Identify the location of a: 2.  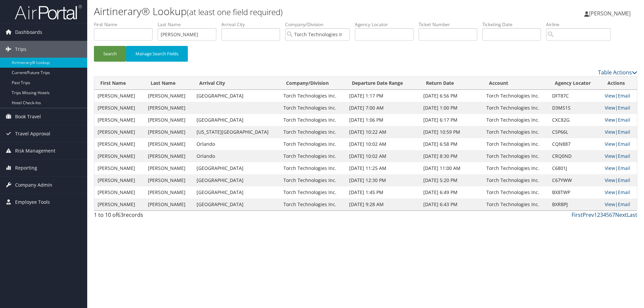
(598, 215).